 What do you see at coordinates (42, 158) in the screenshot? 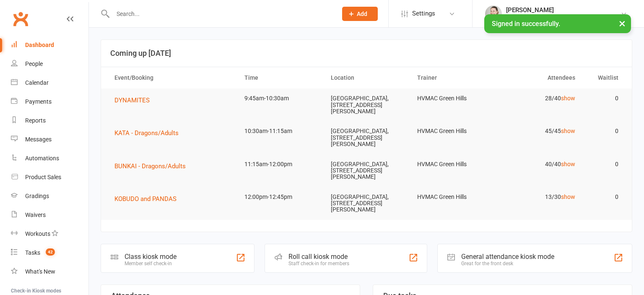
I see `div: Automations` at bounding box center [42, 158].